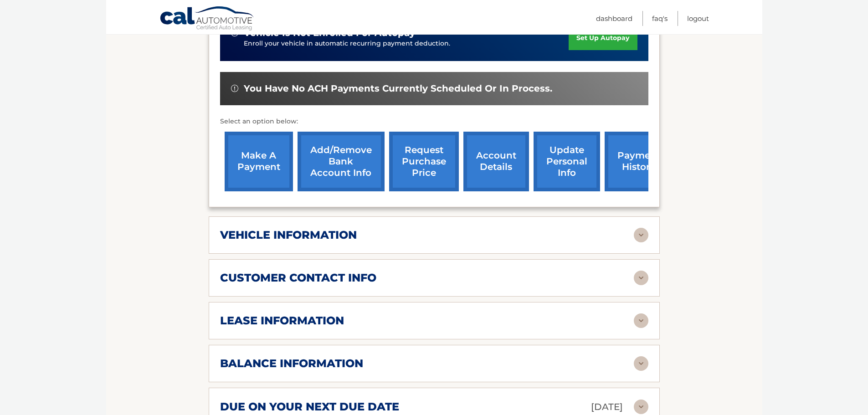 The width and height of the screenshot is (868, 415). What do you see at coordinates (699, 18) in the screenshot?
I see `a: Logout` at bounding box center [699, 18].